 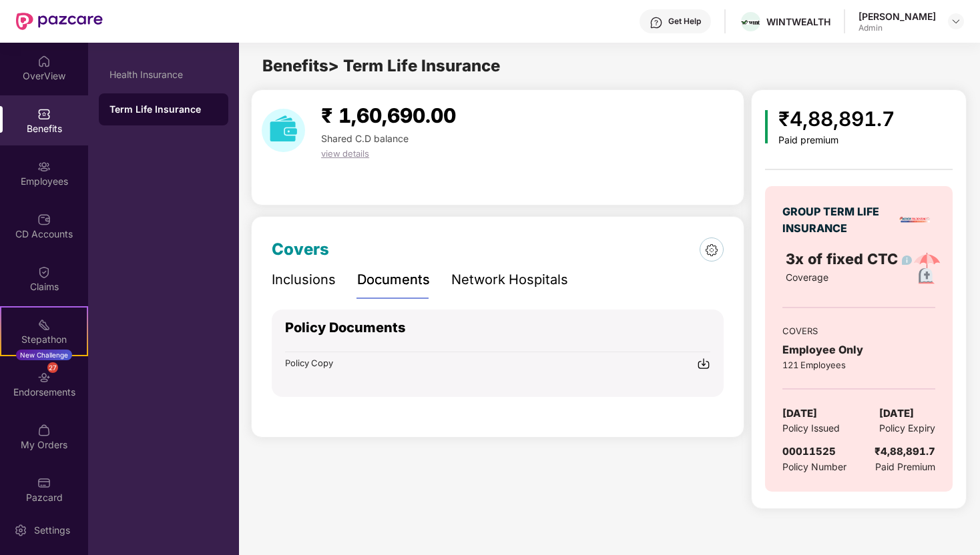 I want to click on div: New Challenge, so click(x=44, y=355).